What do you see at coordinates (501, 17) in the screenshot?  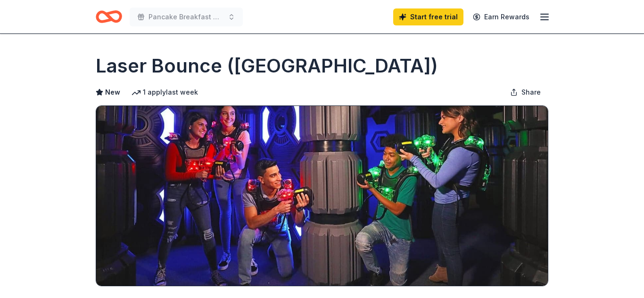 I see `a: Earn Rewards` at bounding box center [501, 17].